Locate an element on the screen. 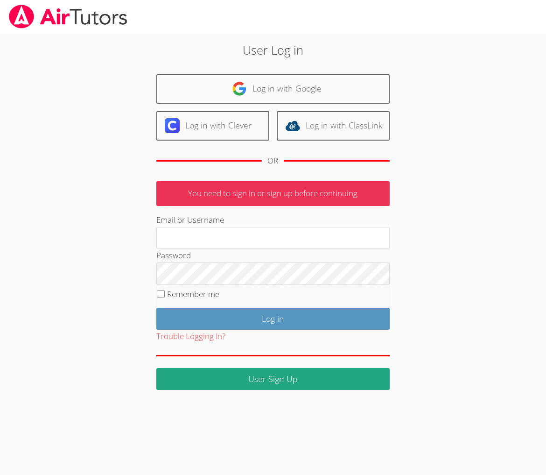 This screenshot has height=475, width=546. a: Log in with ClassLink is located at coordinates (333, 126).